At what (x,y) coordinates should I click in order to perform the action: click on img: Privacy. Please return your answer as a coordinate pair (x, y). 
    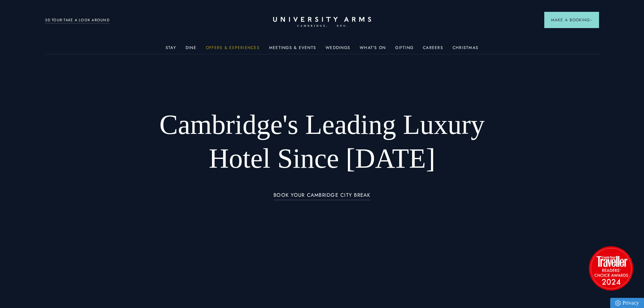
    Looking at the image, I should click on (618, 303).